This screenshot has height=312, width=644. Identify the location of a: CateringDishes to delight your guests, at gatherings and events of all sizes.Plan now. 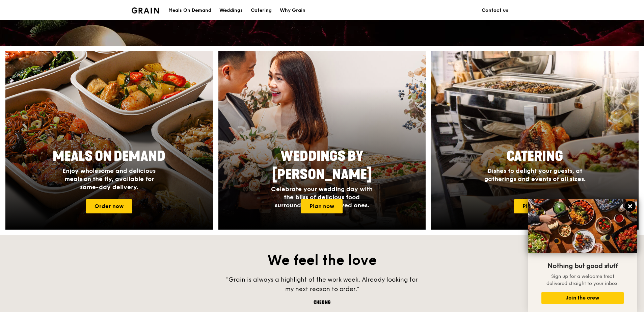
(534, 141).